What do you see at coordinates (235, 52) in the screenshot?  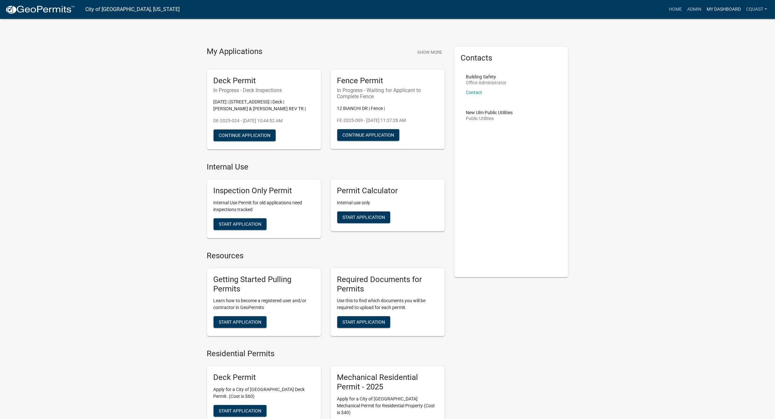 I see `h4: My Applications` at bounding box center [235, 52].